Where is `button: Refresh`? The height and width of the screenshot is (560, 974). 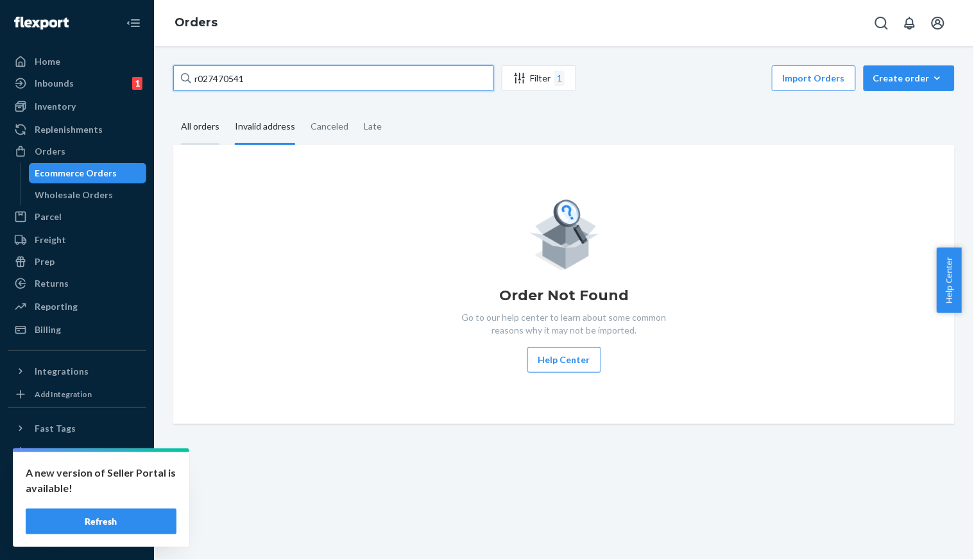 button: Refresh is located at coordinates (100, 521).